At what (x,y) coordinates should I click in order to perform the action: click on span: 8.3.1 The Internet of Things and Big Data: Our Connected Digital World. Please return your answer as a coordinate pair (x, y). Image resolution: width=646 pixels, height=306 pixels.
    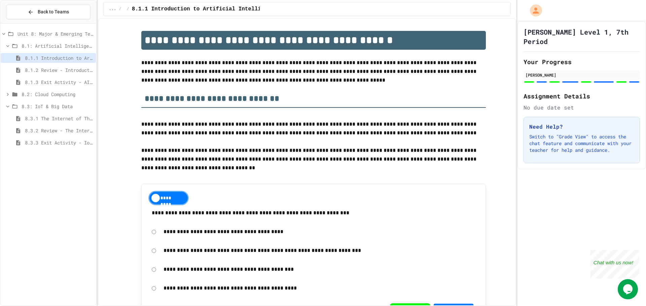
    Looking at the image, I should click on (59, 118).